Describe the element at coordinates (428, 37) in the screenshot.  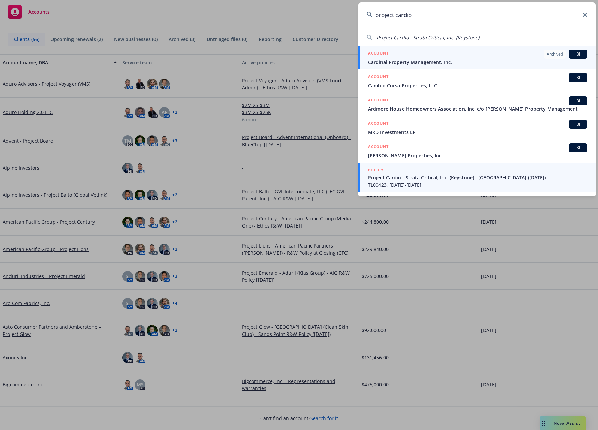
I see `span: Project Cardio - Strata Critical, Inc. (Keystone)` at that location.